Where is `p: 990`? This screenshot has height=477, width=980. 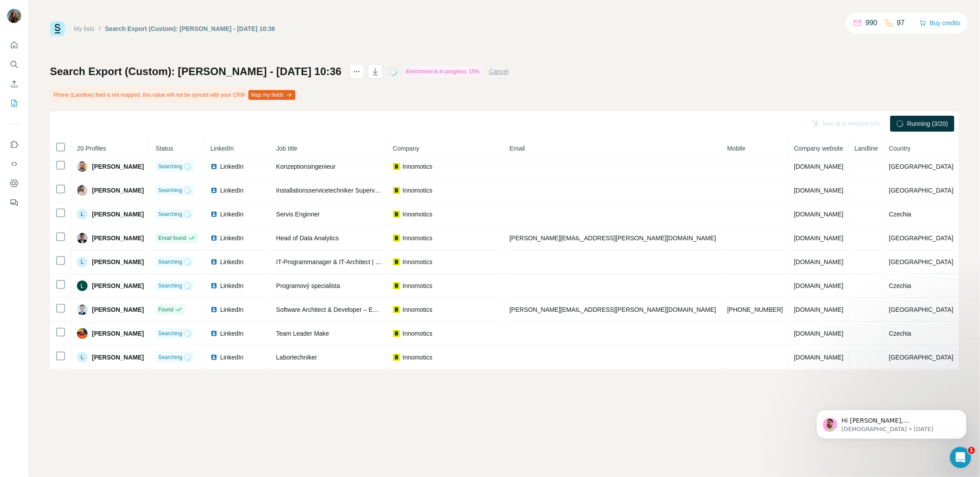 p: 990 is located at coordinates (871, 23).